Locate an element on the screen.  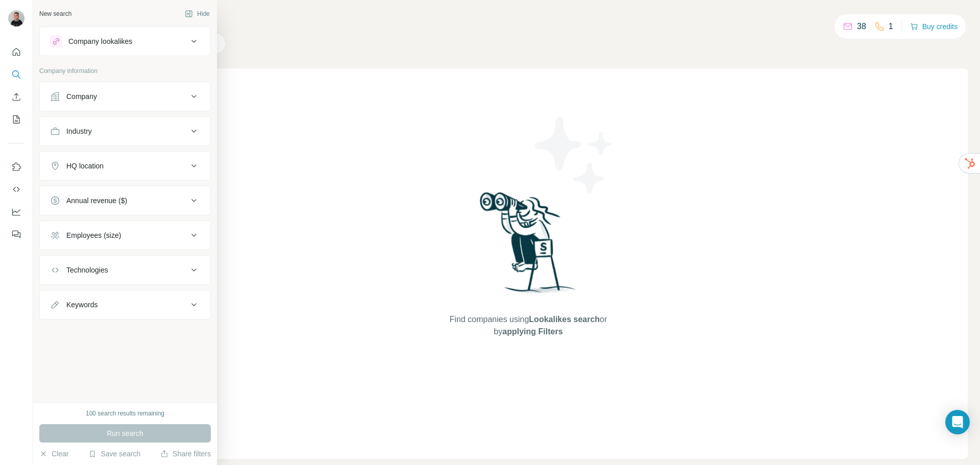
button: Industry is located at coordinates (125, 131).